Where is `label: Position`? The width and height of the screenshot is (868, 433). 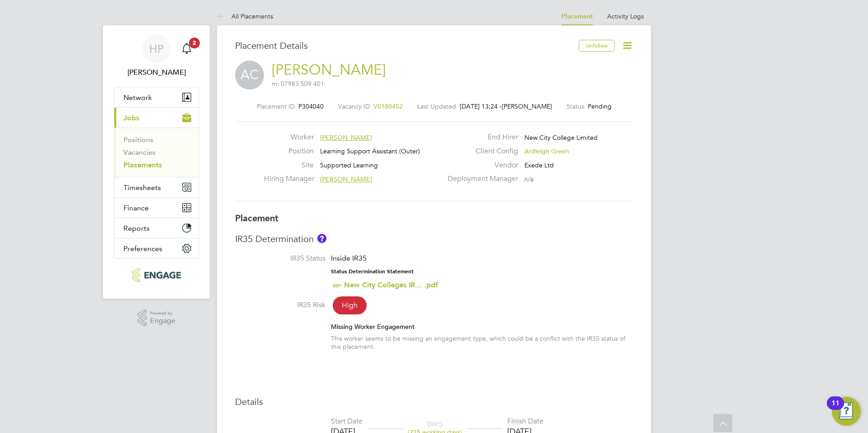
label: Position is located at coordinates (289, 151).